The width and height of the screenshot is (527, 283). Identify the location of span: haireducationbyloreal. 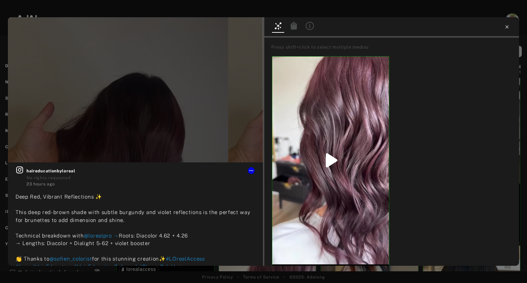
(141, 171).